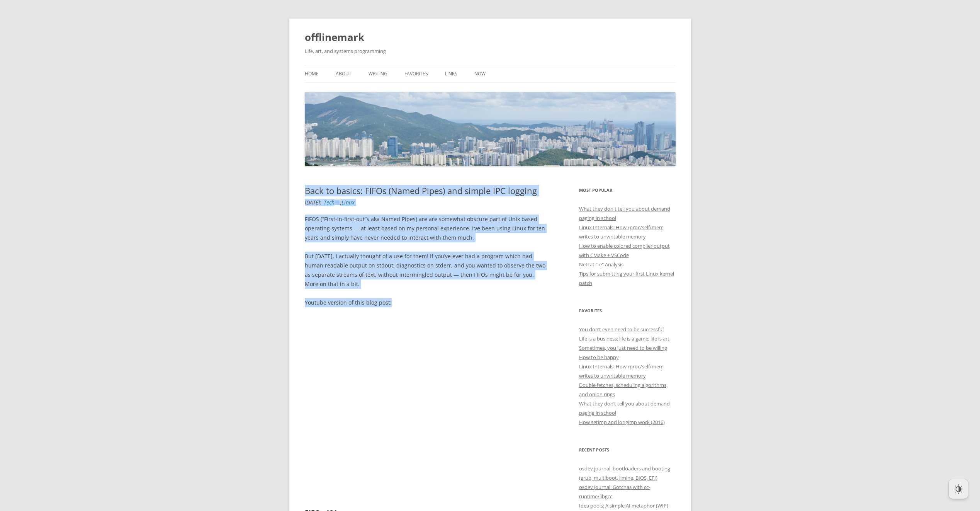 The image size is (980, 511). What do you see at coordinates (601, 264) in the screenshot?
I see `a: Netcat "-e" Analysis` at bounding box center [601, 264].